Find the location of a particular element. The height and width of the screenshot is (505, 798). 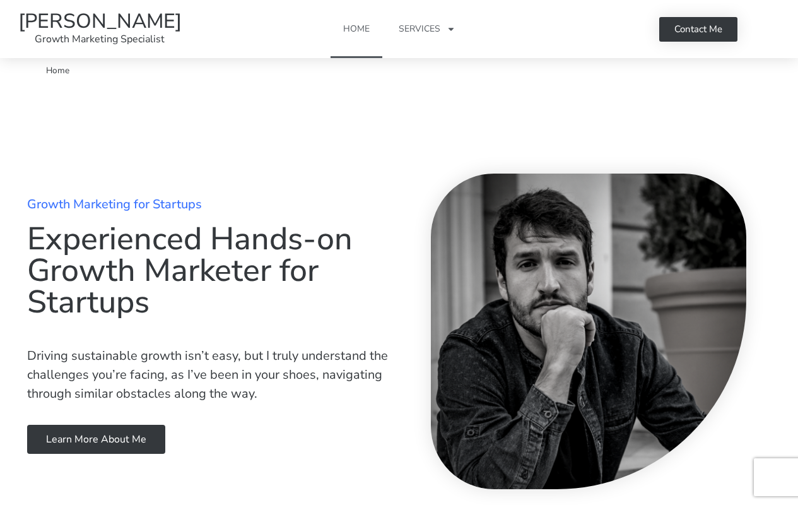

span: Contact Me is located at coordinates (698, 29).